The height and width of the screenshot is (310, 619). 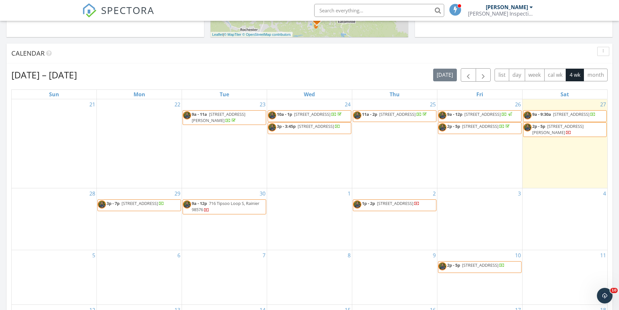 What do you see at coordinates (139, 144) in the screenshot?
I see `td: Go to September 22, 2025` at bounding box center [139, 144].